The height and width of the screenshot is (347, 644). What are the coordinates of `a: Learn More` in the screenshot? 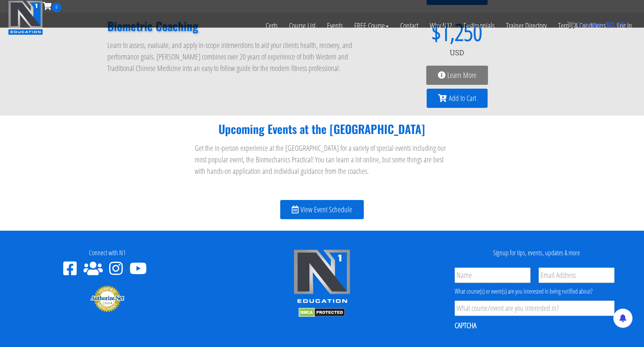 It's located at (457, 75).